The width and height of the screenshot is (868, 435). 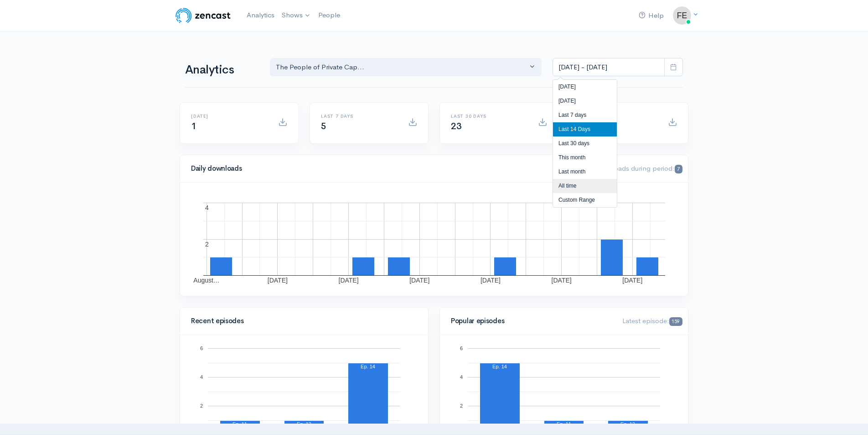 What do you see at coordinates (387, 168) in the screenshot?
I see `h4: Daily downloads` at bounding box center [387, 168].